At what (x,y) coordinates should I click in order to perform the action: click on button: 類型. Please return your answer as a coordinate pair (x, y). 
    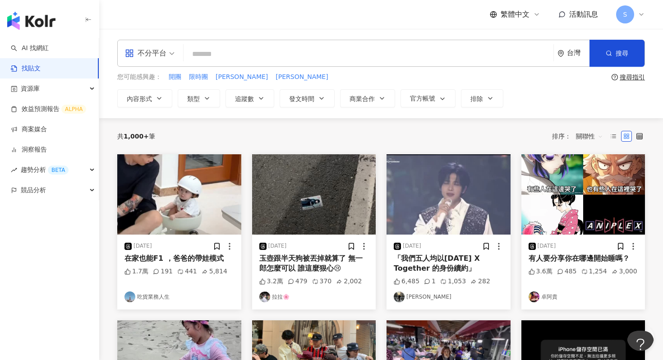
    Looking at the image, I should click on (199, 98).